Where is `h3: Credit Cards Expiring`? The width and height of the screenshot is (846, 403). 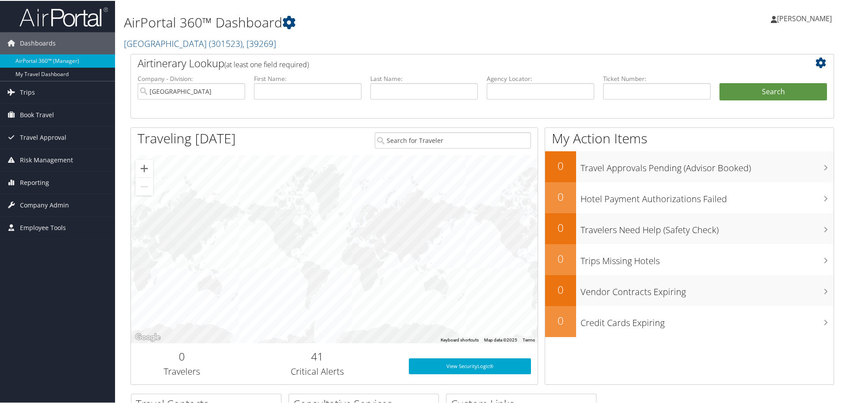
h3: Credit Cards Expiring is located at coordinates (707, 320).